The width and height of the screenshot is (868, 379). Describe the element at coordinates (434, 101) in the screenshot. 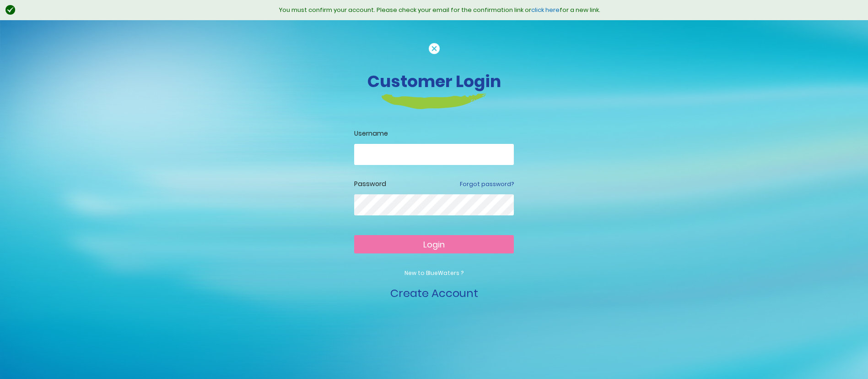

I see `img: login-heading-border.png` at that location.